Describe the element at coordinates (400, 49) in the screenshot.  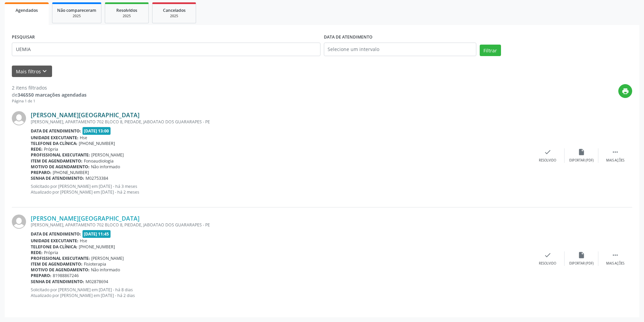
I see `input: Selecione um intervalo` at that location.